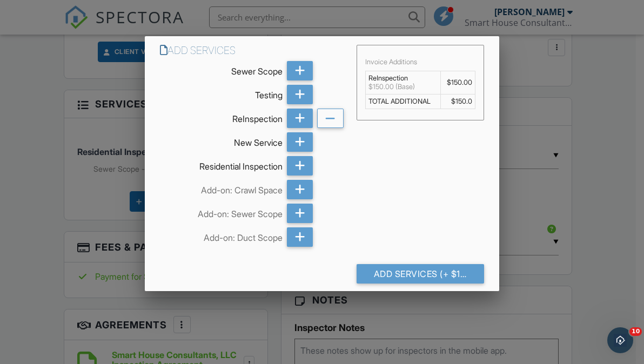  What do you see at coordinates (221, 188) in the screenshot?
I see `div: Add-on: Crawl Space` at bounding box center [221, 188].